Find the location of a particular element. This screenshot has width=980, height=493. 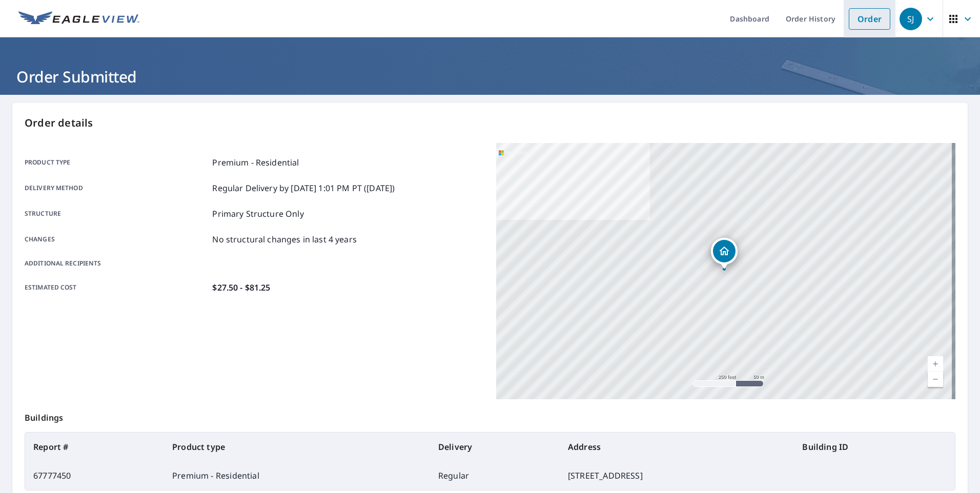

th: Delivery is located at coordinates (494, 447).